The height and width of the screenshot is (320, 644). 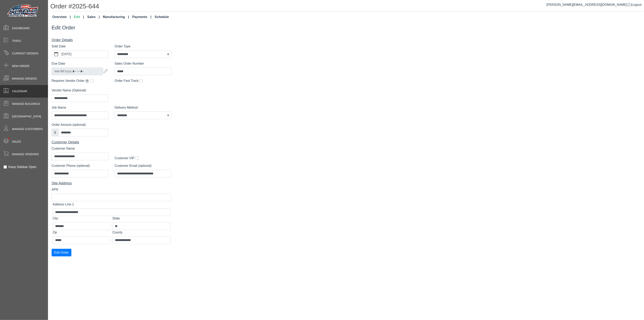 I want to click on label: Requires Vendor Order, so click(x=71, y=81).